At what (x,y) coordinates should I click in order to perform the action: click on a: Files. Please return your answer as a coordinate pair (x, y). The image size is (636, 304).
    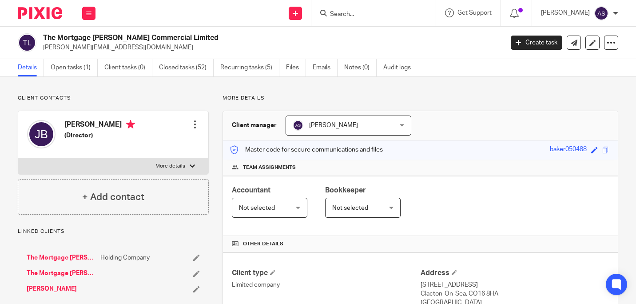
    Looking at the image, I should click on (296, 68).